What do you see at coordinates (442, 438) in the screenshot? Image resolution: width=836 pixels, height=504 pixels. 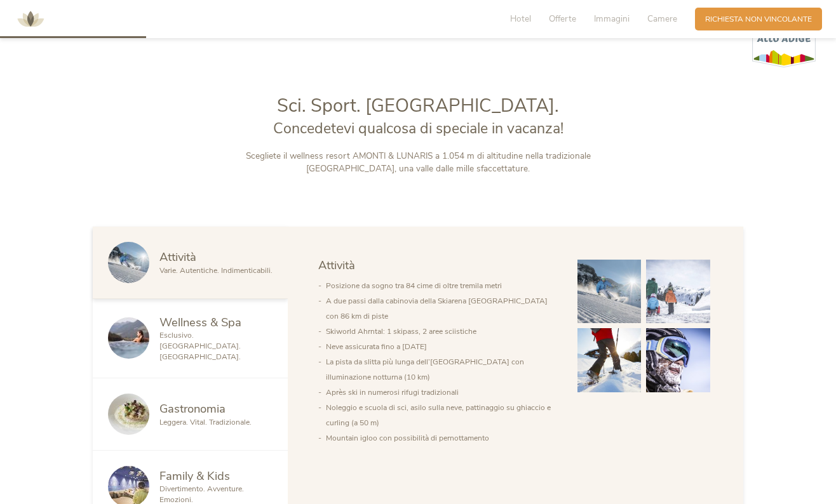 I see `li: Mountain igloo con possibilità di pernottamento` at bounding box center [442, 438].